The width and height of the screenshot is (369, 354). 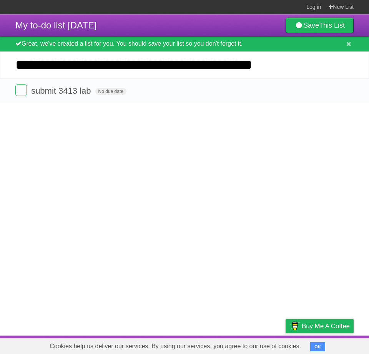 I want to click on a: Developers, so click(x=224, y=345).